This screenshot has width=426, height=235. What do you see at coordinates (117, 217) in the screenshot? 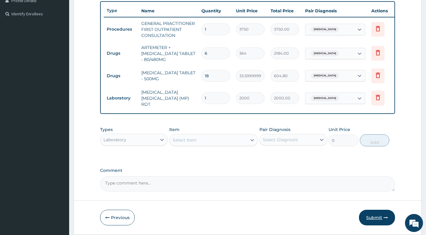
I see `button: Previous` at bounding box center [117, 217].